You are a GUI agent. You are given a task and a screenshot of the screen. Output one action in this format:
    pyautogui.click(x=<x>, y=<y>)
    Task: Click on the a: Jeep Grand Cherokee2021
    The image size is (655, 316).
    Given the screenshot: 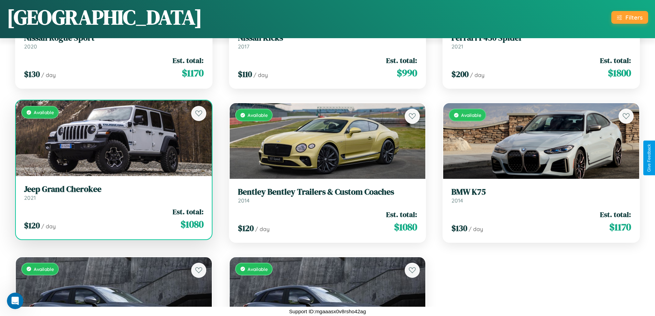 What is the action you would take?
    pyautogui.click(x=114, y=193)
    